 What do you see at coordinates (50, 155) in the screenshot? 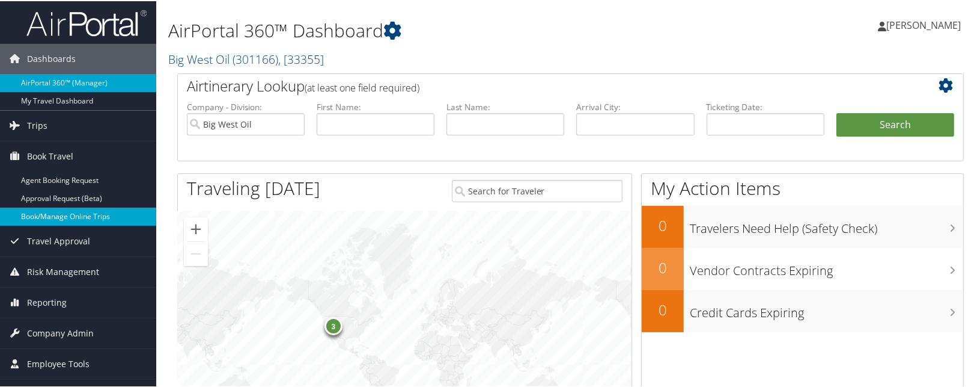
I see `span: Book Travel` at bounding box center [50, 155].